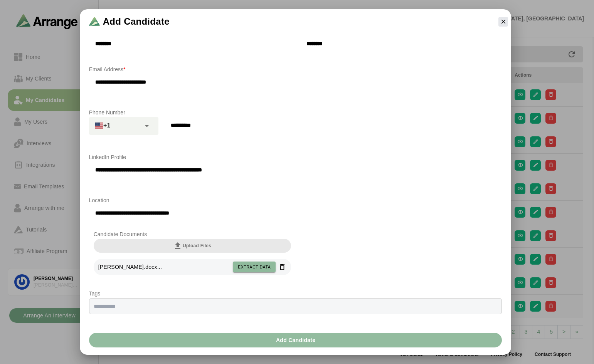  Describe the element at coordinates (295, 293) in the screenshot. I see `p: Tags` at that location.